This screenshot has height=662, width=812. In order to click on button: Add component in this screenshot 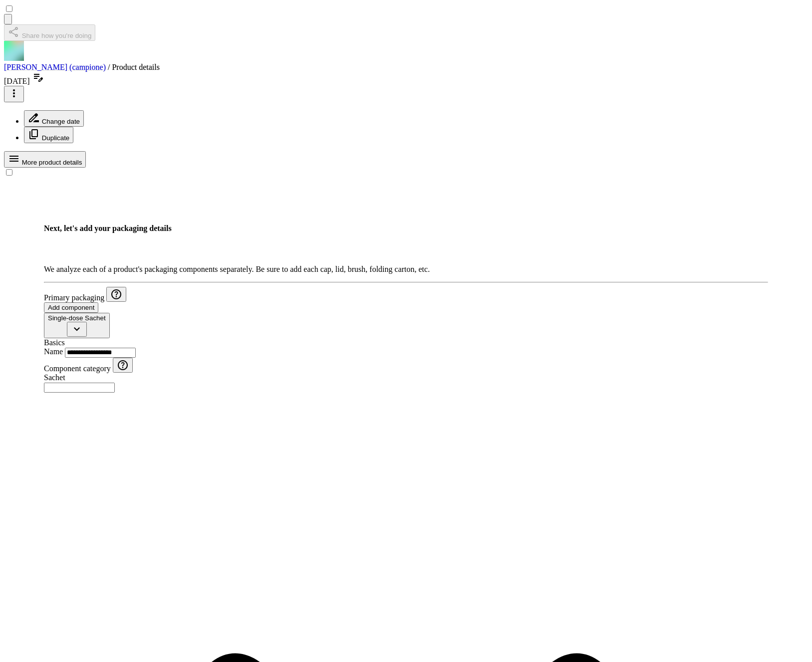, I will do `click(71, 308)`.